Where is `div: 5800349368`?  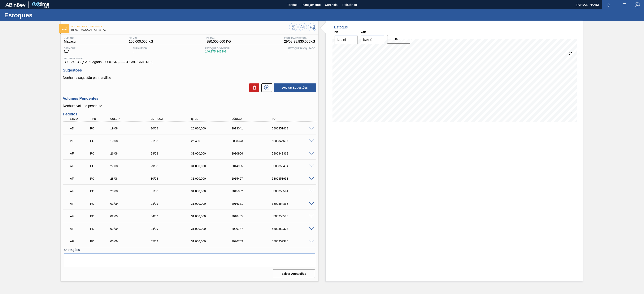
div: 5800349368 is located at coordinates (294, 154).